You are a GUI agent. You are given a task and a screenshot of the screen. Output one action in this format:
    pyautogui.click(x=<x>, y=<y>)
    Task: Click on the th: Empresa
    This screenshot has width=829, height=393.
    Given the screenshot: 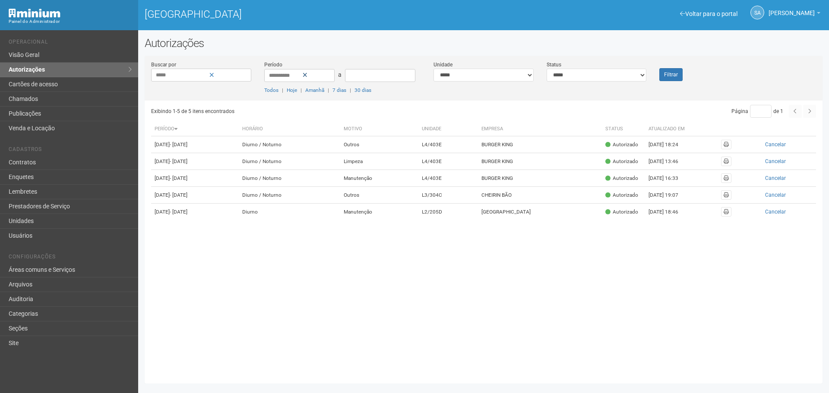 What is the action you would take?
    pyautogui.click(x=540, y=129)
    